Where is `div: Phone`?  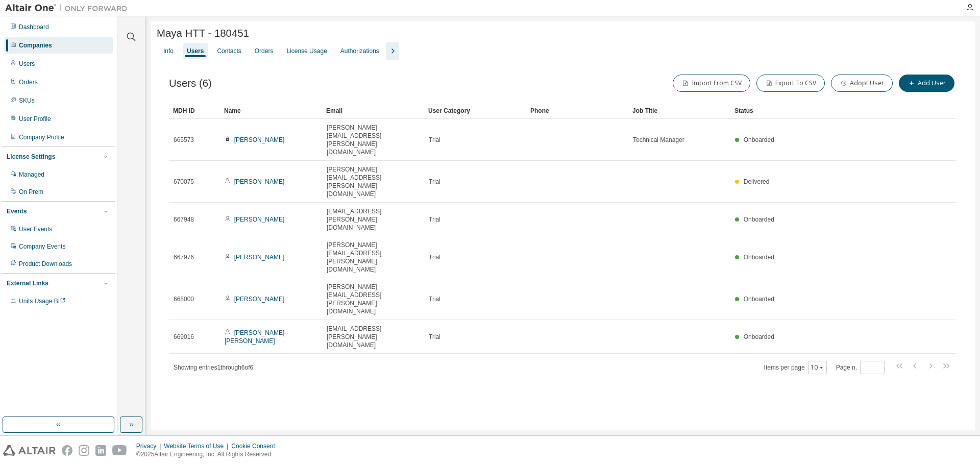 div: Phone is located at coordinates (577, 111).